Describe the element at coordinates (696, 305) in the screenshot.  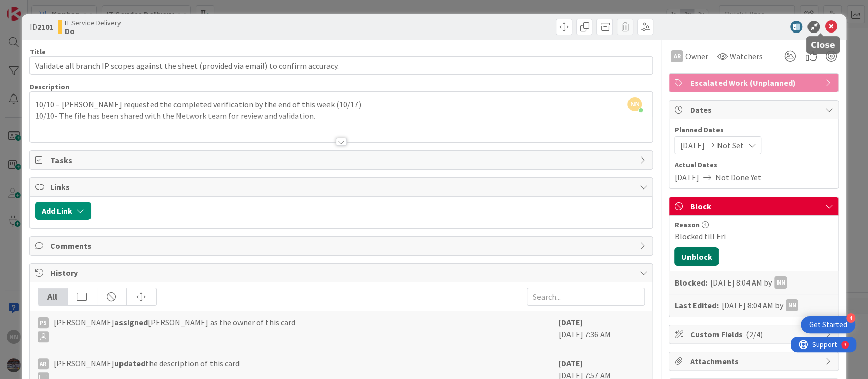
I see `b: Last Edited:` at that location.